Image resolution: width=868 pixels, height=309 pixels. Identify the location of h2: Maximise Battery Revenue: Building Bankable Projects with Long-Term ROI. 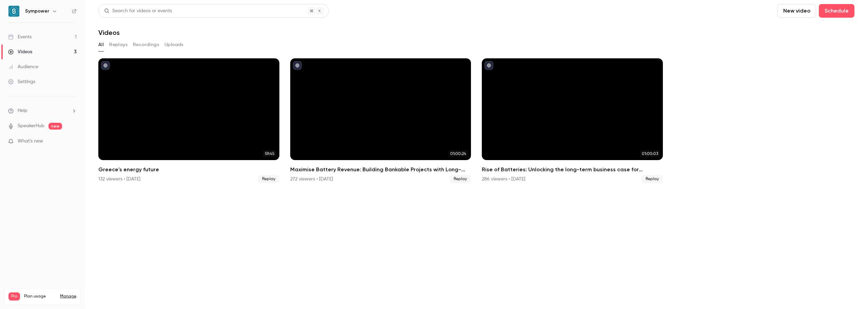
(381, 170).